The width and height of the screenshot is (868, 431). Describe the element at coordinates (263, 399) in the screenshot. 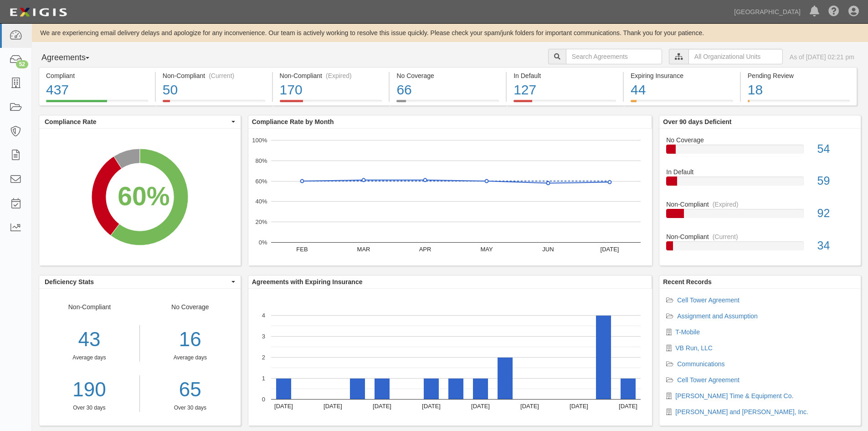

I see `text: 0` at that location.